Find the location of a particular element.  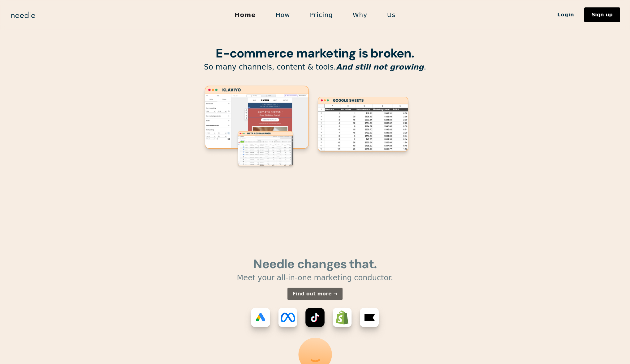

a: Find out more → is located at coordinates (315, 294).